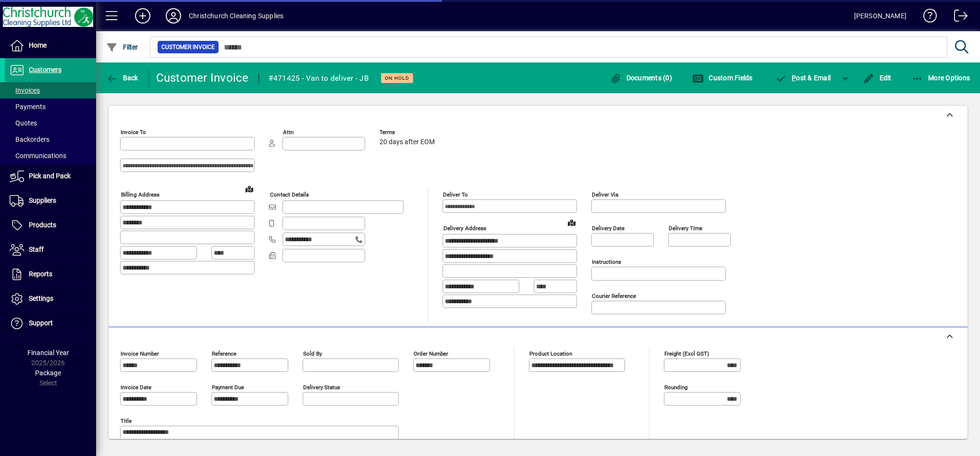 This screenshot has width=980, height=456. What do you see at coordinates (407, 142) in the screenshot?
I see `span: 20 days after EOM` at bounding box center [407, 142].